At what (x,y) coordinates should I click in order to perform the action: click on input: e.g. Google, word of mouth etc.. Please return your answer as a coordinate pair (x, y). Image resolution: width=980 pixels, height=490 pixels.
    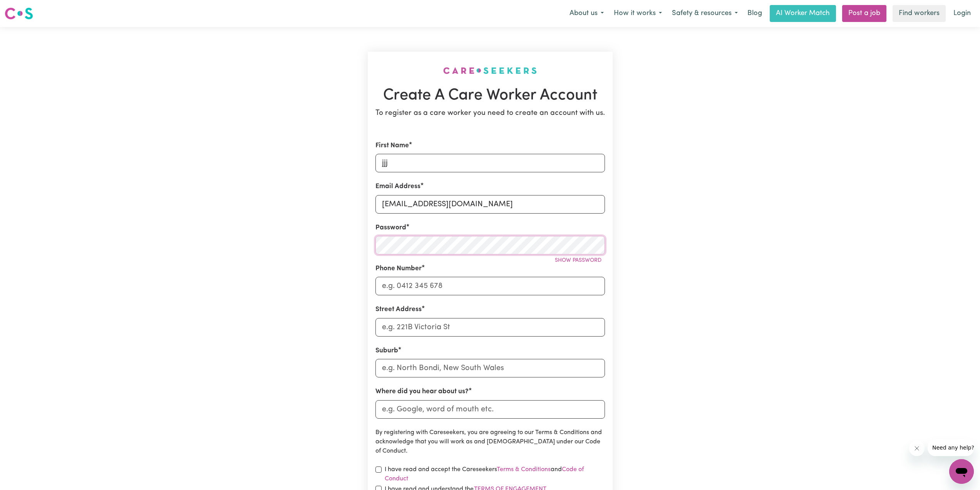
    Looking at the image, I should click on (490, 409).